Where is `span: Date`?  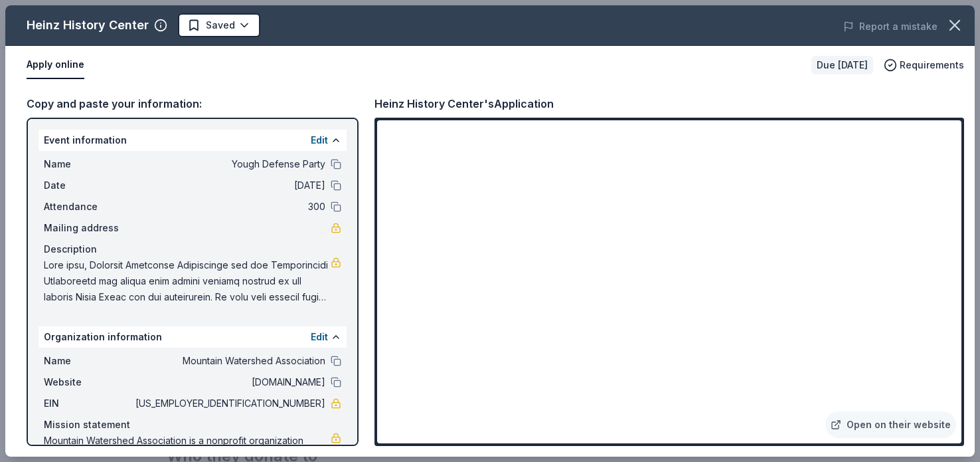 span: Date is located at coordinates (88, 185).